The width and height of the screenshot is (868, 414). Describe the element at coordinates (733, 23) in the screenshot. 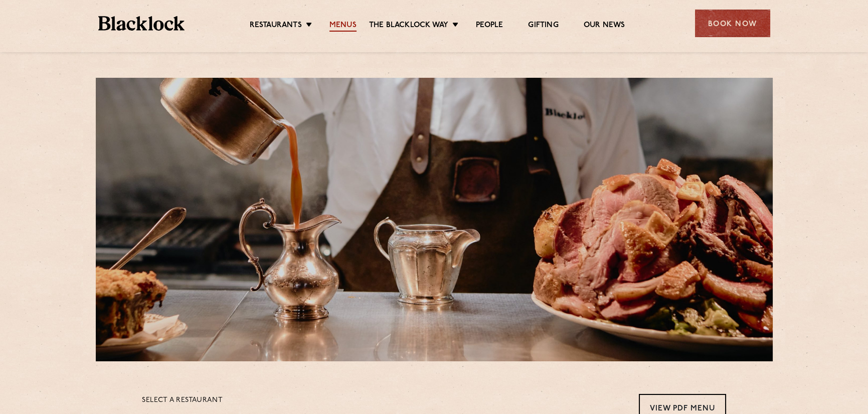

I see `div: Book Now` at that location.